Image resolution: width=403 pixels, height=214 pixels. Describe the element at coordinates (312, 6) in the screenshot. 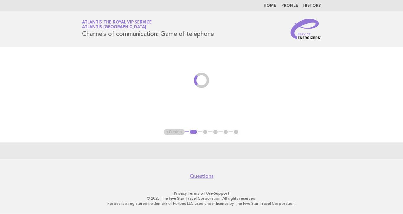

I see `a: History` at that location.